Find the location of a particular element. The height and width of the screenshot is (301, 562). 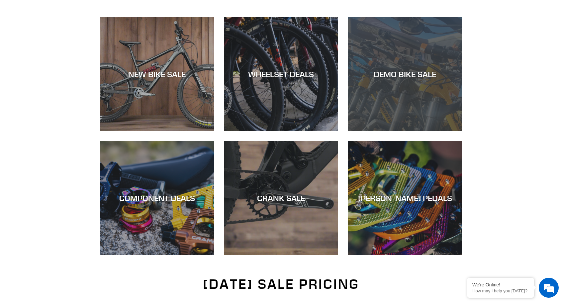

div: WHEELSET DEALS is located at coordinates (281, 74).